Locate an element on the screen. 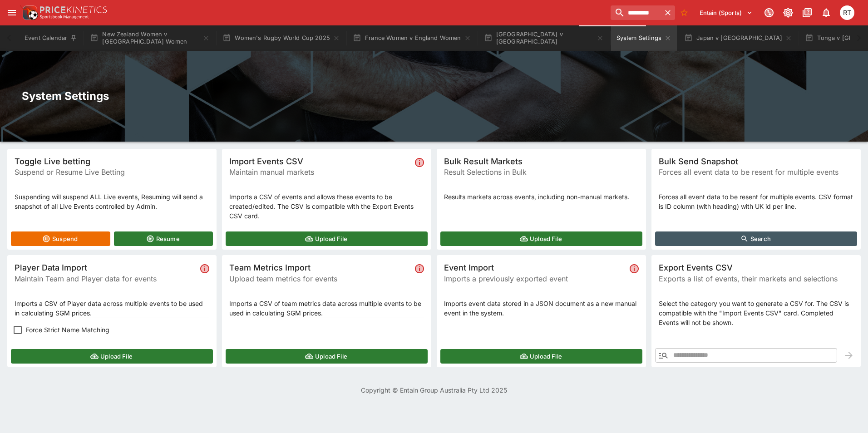 Image resolution: width=868 pixels, height=433 pixels. span: Suspend or Resume Live Betting is located at coordinates (112, 172).